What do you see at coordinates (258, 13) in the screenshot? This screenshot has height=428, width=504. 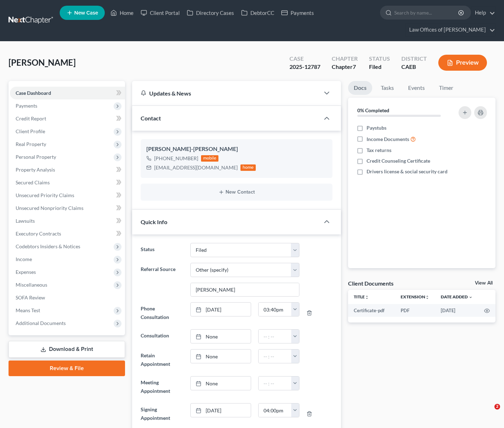 I see `a: DebtorCC` at bounding box center [258, 13].